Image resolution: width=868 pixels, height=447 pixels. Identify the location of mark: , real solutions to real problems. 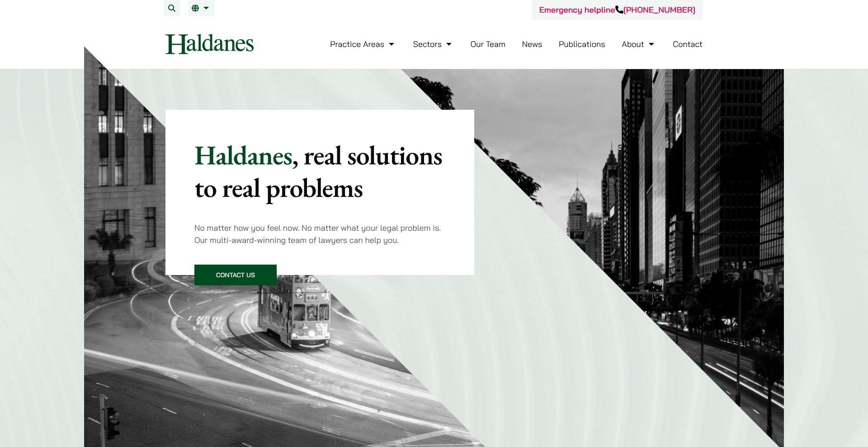
(318, 171).